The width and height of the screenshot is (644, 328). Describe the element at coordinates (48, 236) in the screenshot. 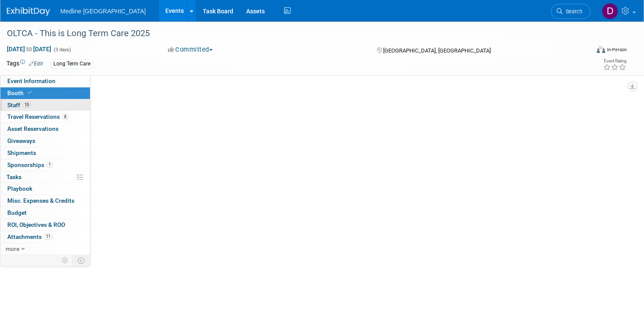

I see `span: 11` at that location.